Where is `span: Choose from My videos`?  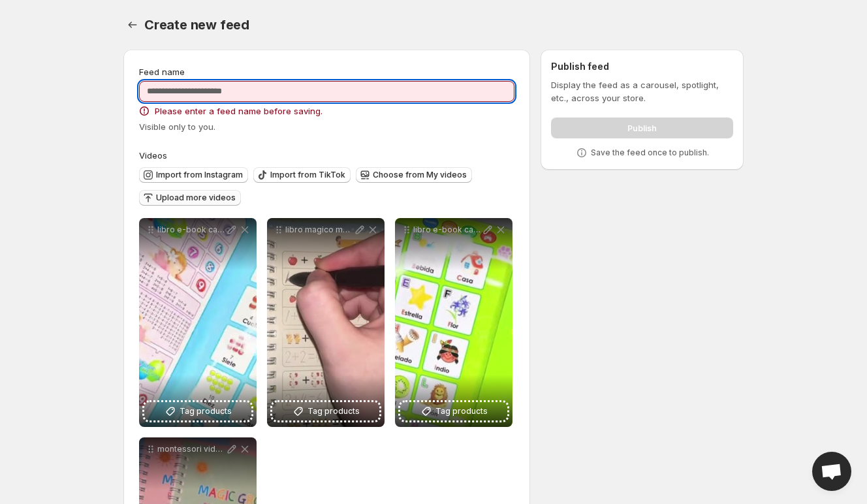 span: Choose from My videos is located at coordinates (420, 175).